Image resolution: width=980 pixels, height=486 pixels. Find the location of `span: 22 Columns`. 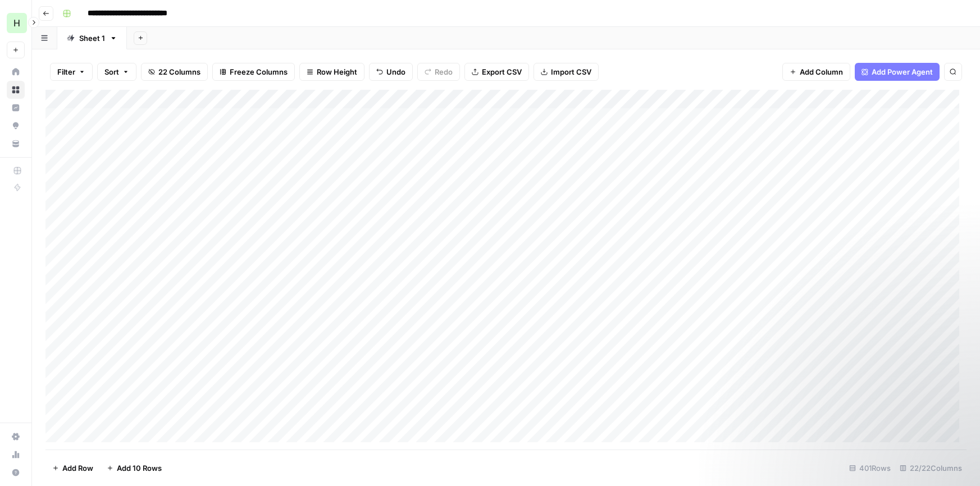

span: 22 Columns is located at coordinates (180, 72).